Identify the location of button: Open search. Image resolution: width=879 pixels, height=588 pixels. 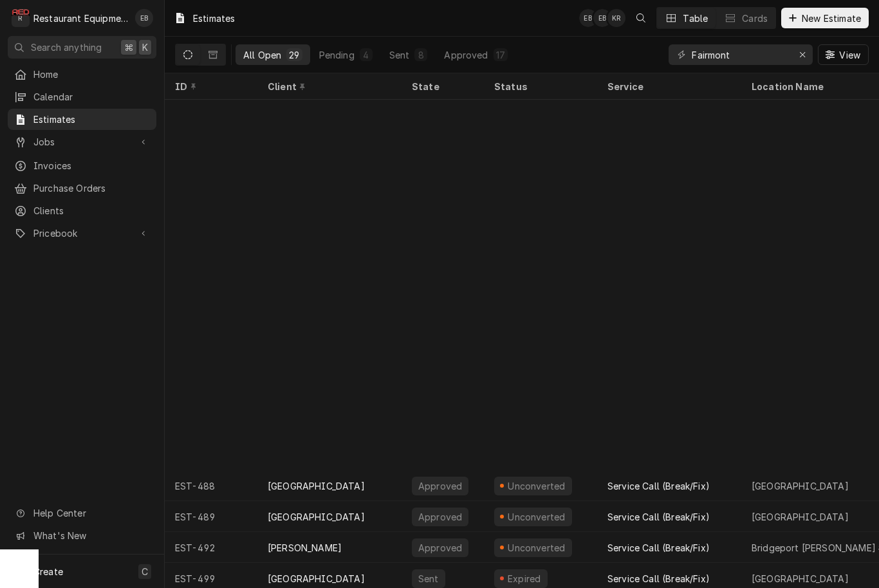
(641, 18).